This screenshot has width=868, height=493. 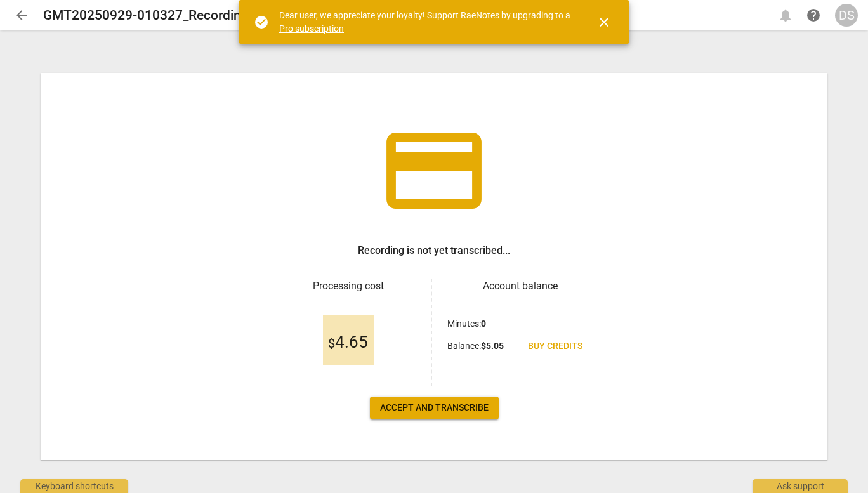 I want to click on div: DS, so click(x=847, y=15).